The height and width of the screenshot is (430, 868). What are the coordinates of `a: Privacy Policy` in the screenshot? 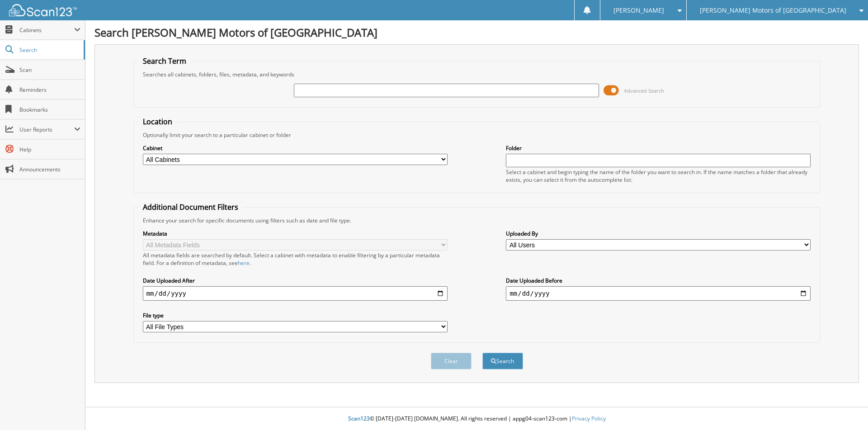 It's located at (589, 418).